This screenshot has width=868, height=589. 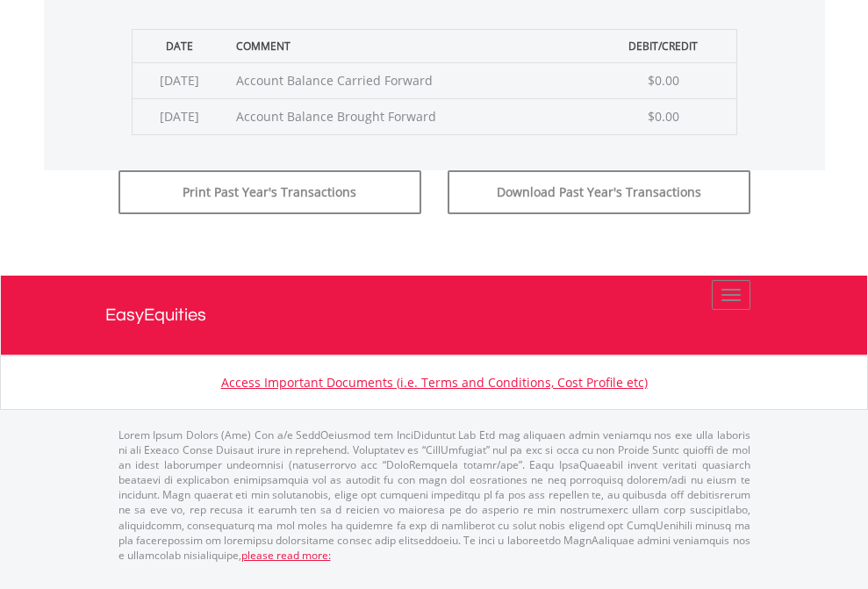 What do you see at coordinates (286, 555) in the screenshot?
I see `a: please read more:` at bounding box center [286, 555].